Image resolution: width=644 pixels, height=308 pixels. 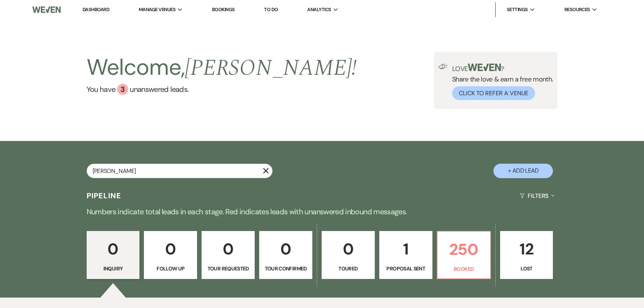 I want to click on a: You have 3 unanswered leads., so click(x=222, y=89).